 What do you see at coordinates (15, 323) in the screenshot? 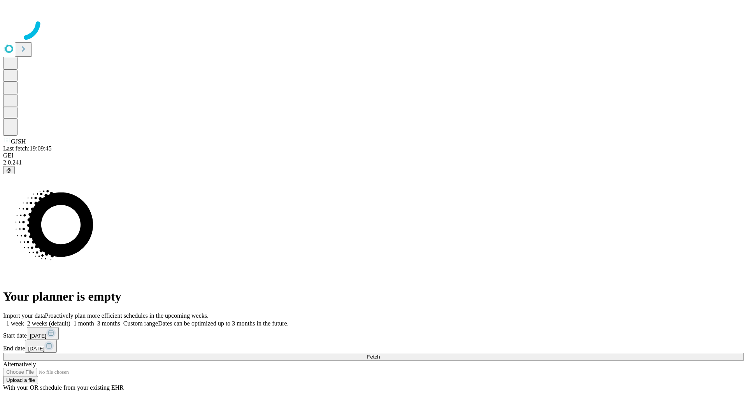
I see `span: 1 week` at bounding box center [15, 323].